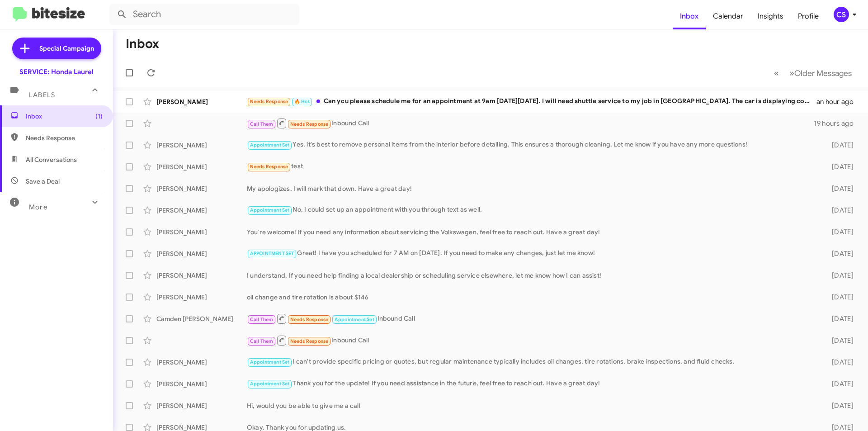 The height and width of the screenshot is (431, 868). Describe the element at coordinates (689, 17) in the screenshot. I see `a: Inbox` at that location.